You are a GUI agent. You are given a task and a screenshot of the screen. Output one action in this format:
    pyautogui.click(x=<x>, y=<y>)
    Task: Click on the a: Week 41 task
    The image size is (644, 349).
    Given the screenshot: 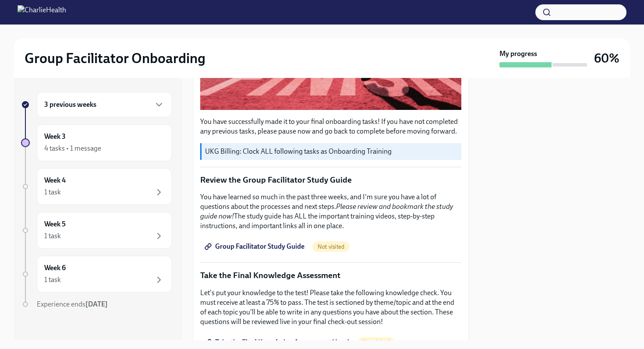 What is the action you would take?
    pyautogui.click(x=96, y=187)
    